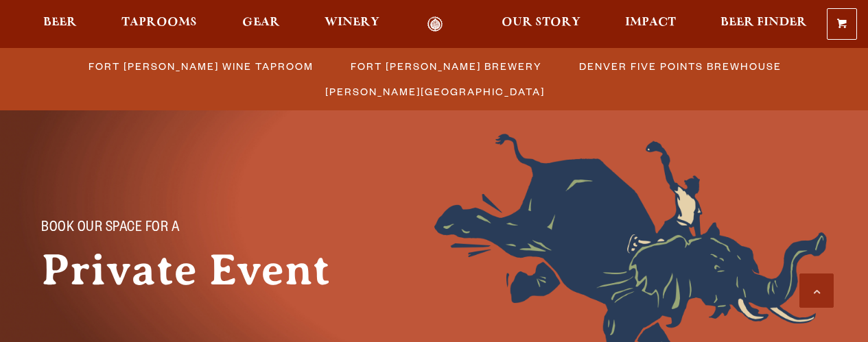  Describe the element at coordinates (817, 291) in the screenshot. I see `a: Scroll to top` at that location.